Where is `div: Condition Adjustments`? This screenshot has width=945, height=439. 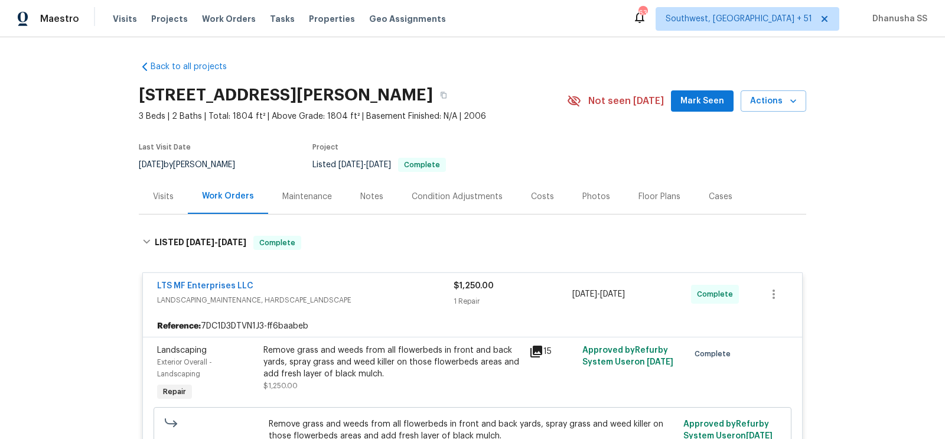 div: Condition Adjustments is located at coordinates (457, 197).